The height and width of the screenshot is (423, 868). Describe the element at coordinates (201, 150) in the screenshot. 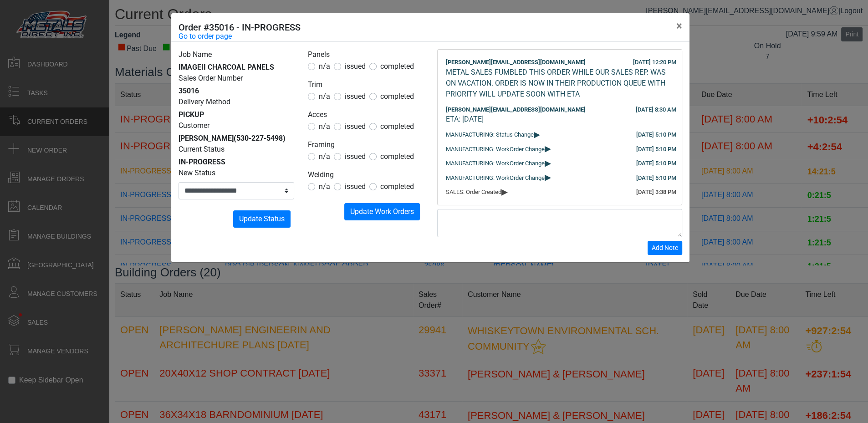

I see `label: Current Status` at that location.